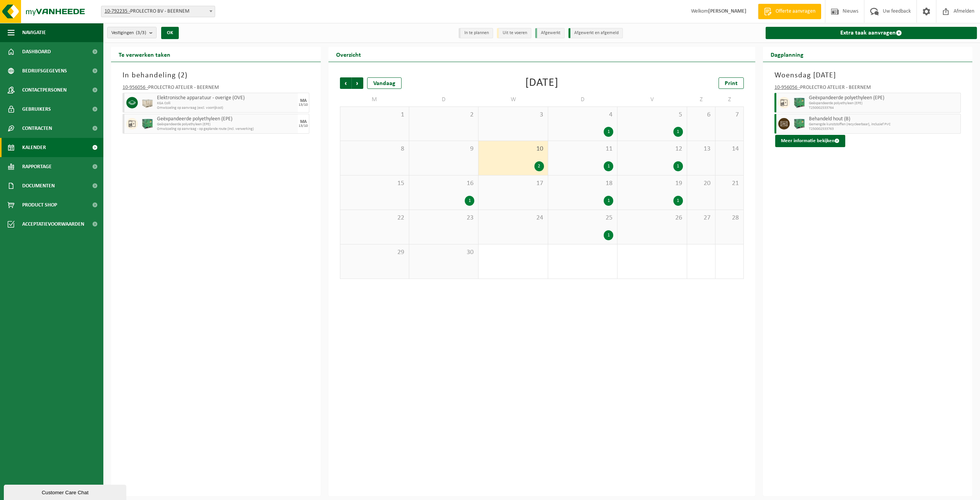  What do you see at coordinates (117, 11) in the screenshot?
I see `tcxspan: Call 10-792235 - via 3CX` at bounding box center [117, 11].